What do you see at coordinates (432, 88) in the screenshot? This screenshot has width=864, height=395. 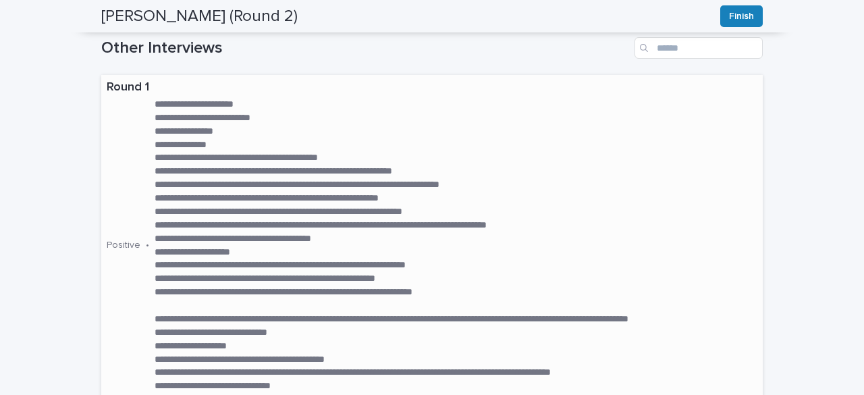 I see `p: Round 1` at bounding box center [432, 88].